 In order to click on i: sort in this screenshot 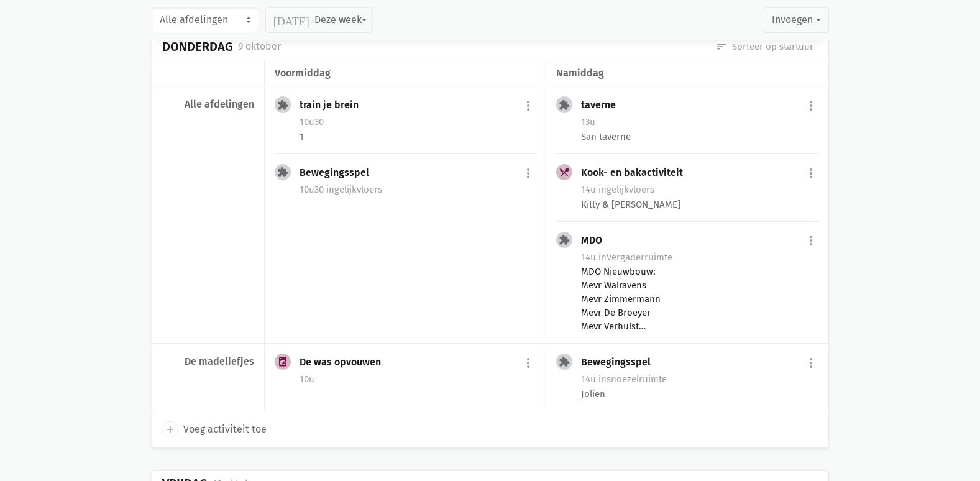, I will do `click(721, 46)`.